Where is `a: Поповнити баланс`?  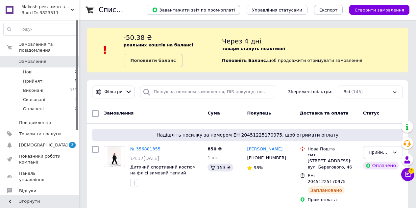
a: Поповнити баланс is located at coordinates (153, 60).